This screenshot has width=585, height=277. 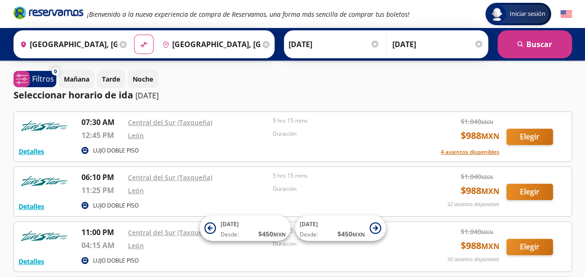 I want to click on span: 0, so click(x=55, y=71).